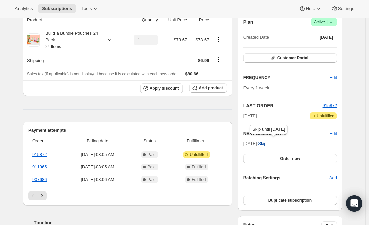  Describe the element at coordinates (248, 22) in the screenshot. I see `h2: Plan` at that location.